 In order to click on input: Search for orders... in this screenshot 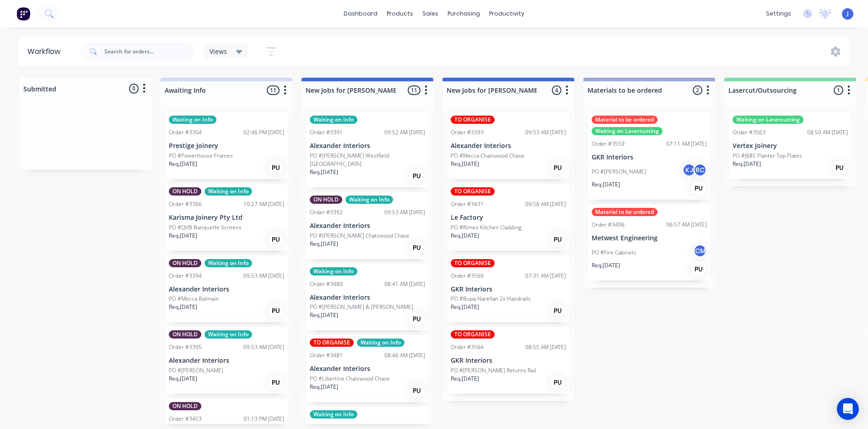, I will do `click(149, 52)`.